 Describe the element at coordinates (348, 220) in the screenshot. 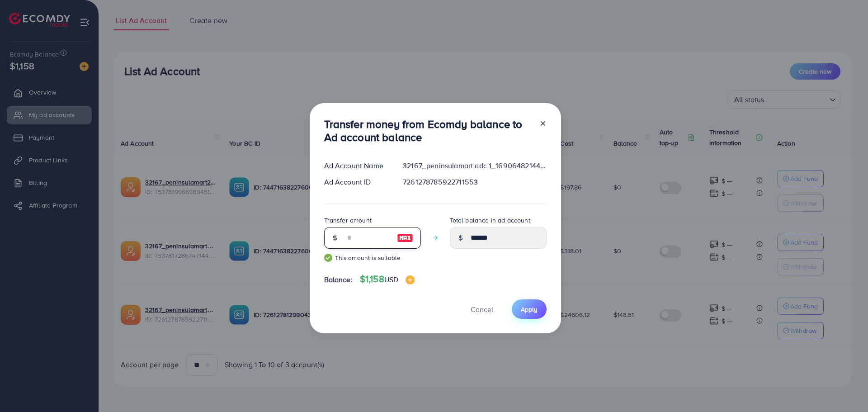

I see `label: Transfer amount` at that location.